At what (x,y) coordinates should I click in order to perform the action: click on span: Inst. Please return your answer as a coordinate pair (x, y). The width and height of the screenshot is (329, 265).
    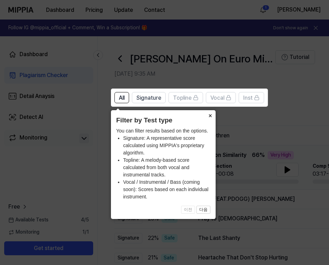
    Looking at the image, I should click on (247, 98).